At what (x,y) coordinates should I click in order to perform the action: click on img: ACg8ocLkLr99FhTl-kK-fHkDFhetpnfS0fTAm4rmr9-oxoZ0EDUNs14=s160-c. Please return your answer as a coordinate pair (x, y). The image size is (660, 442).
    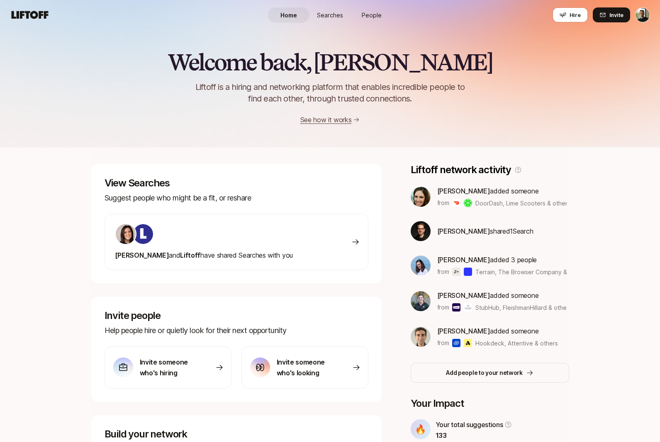
    Looking at the image, I should click on (420, 231).